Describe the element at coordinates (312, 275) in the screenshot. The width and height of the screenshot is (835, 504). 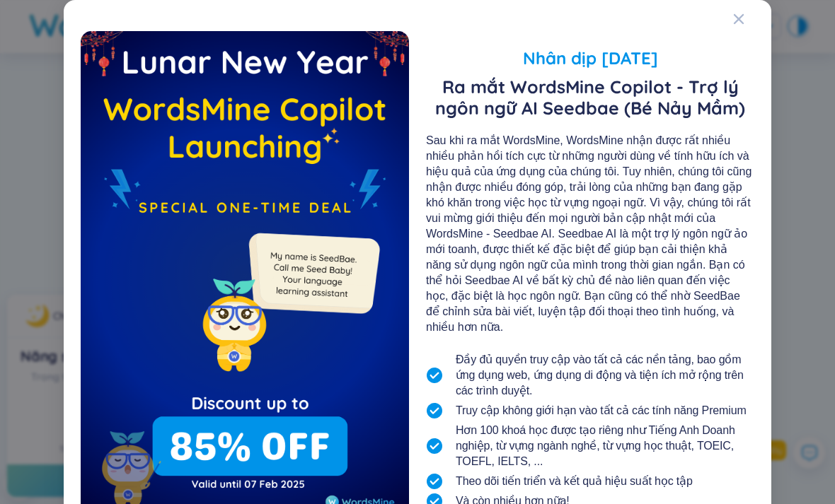
I see `img: minionSeedbaeMessage.35ffe99e.png` at that location.